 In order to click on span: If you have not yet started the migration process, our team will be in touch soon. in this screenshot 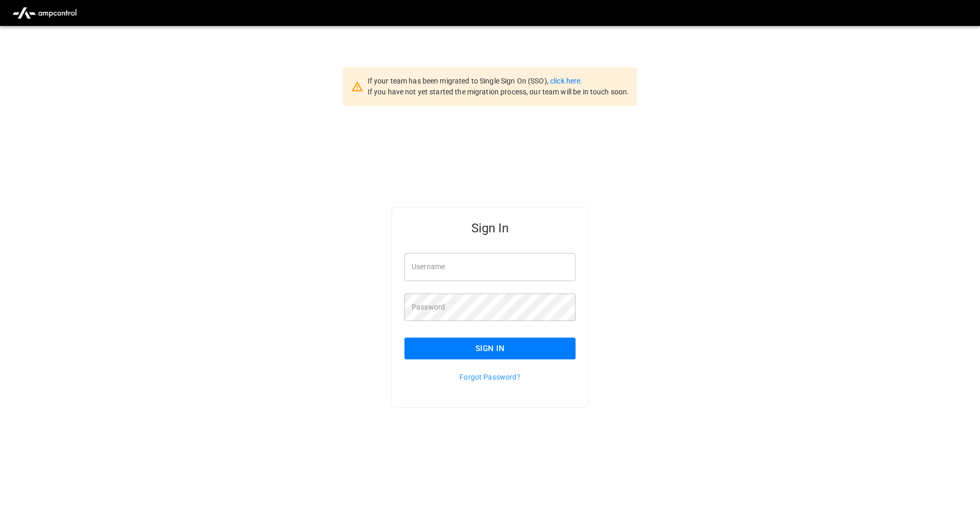, I will do `click(499, 92)`.